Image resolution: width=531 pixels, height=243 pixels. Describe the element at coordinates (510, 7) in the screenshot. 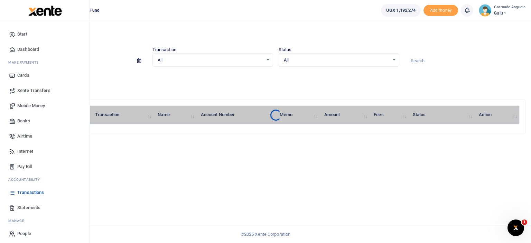

I see `small: Gatruade Angucia` at that location.